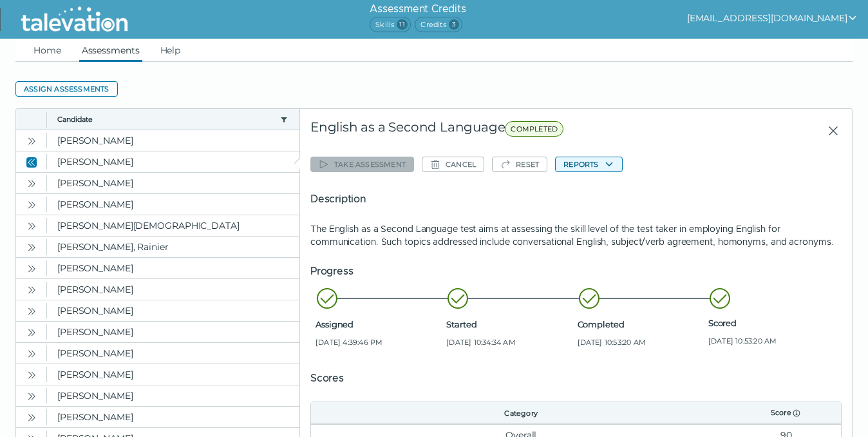 This screenshot has width=868, height=437. Describe the element at coordinates (390, 25) in the screenshot. I see `span: Skills` at that location.